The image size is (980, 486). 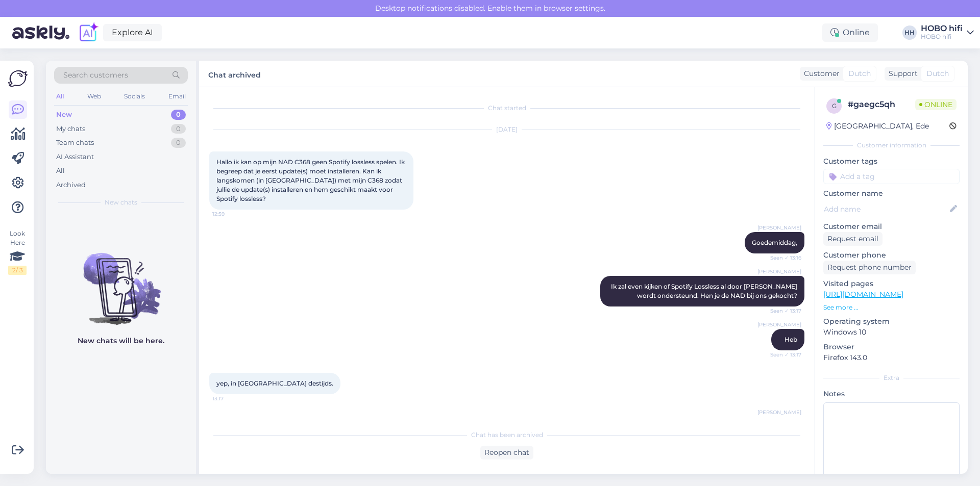 What do you see at coordinates (891, 394) in the screenshot?
I see `p: Notes` at bounding box center [891, 394].